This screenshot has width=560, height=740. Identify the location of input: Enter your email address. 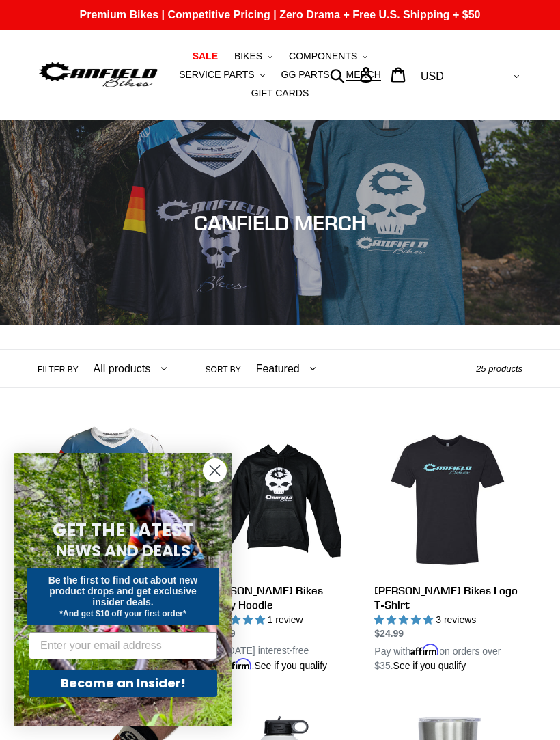
(123, 645).